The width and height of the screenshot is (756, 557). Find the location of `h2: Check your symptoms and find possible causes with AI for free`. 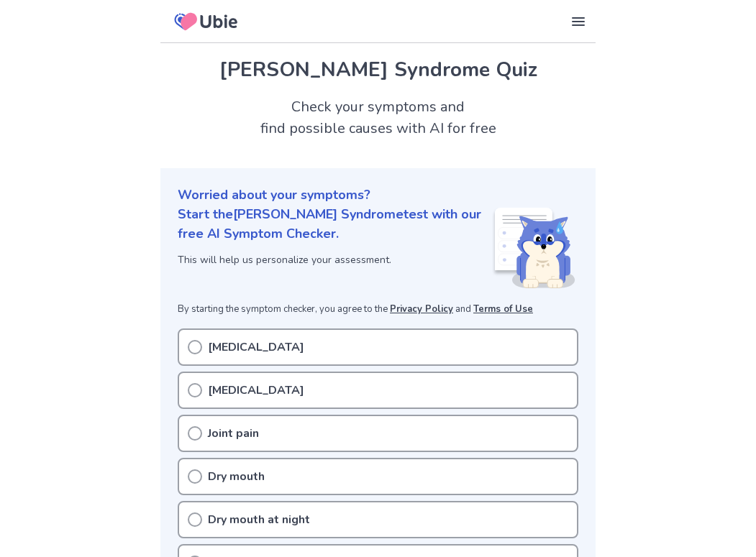

h2: Check your symptoms and find possible causes with AI for free is located at coordinates (377, 118).